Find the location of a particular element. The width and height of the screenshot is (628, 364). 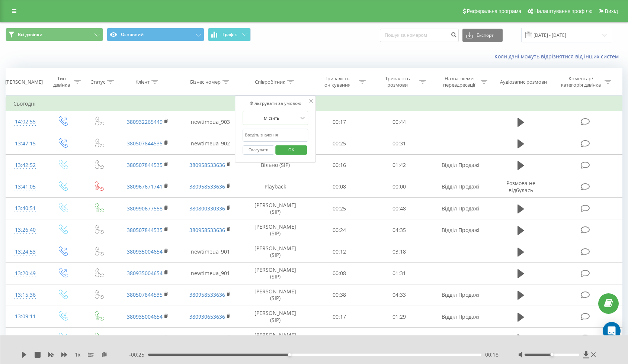

td: 00:48 is located at coordinates (400, 209).